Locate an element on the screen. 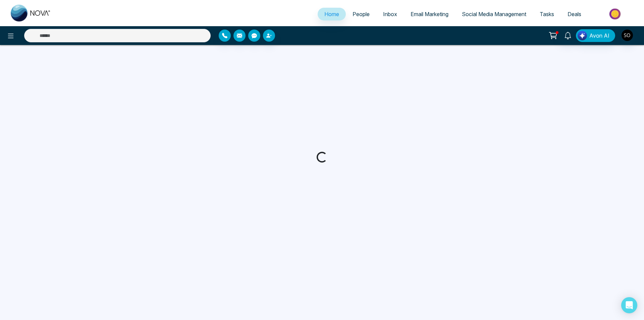  img: User Avatar is located at coordinates (627, 35).